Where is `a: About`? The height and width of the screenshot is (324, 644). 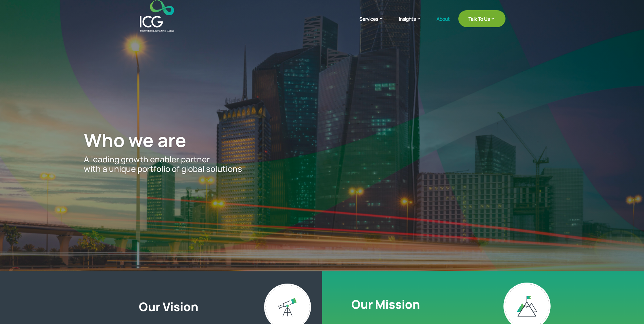
a: About is located at coordinates (443, 24).